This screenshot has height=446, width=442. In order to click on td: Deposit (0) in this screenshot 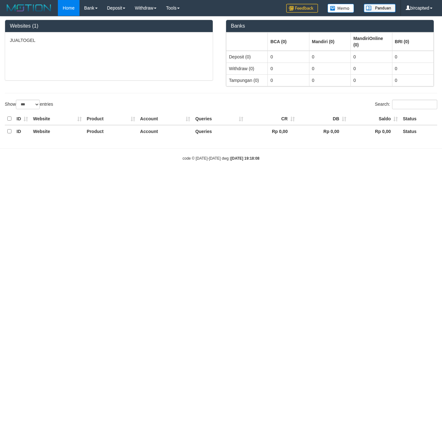, I will do `click(247, 57)`.